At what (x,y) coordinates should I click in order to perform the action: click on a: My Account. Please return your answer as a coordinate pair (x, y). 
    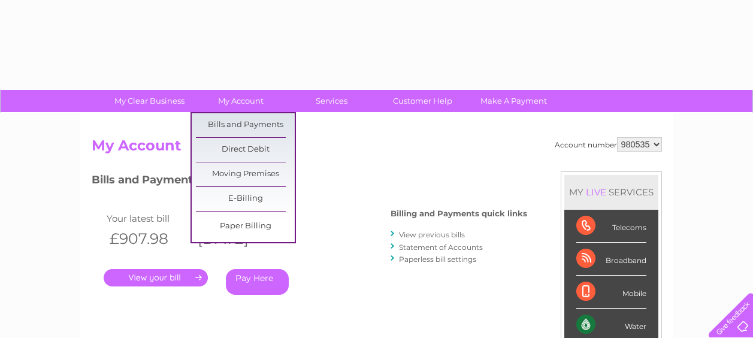
    Looking at the image, I should click on (240, 101).